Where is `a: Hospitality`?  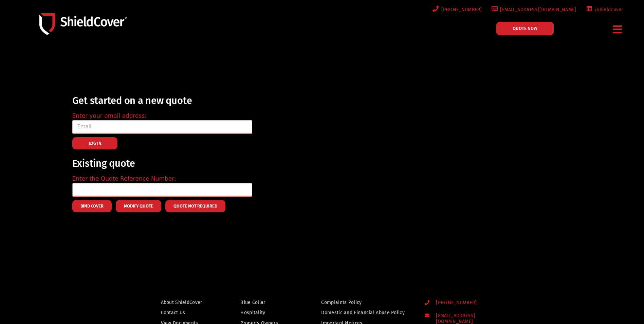 a: Hospitality is located at coordinates (266, 312).